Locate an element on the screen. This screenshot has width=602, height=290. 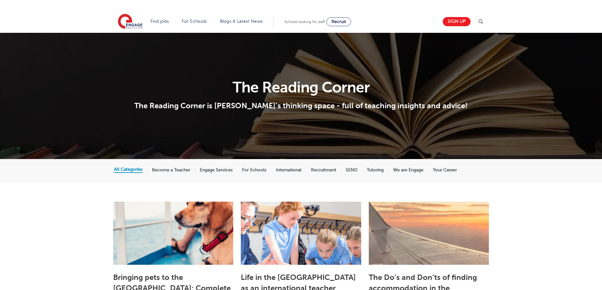
label: All Categories is located at coordinates (128, 170).